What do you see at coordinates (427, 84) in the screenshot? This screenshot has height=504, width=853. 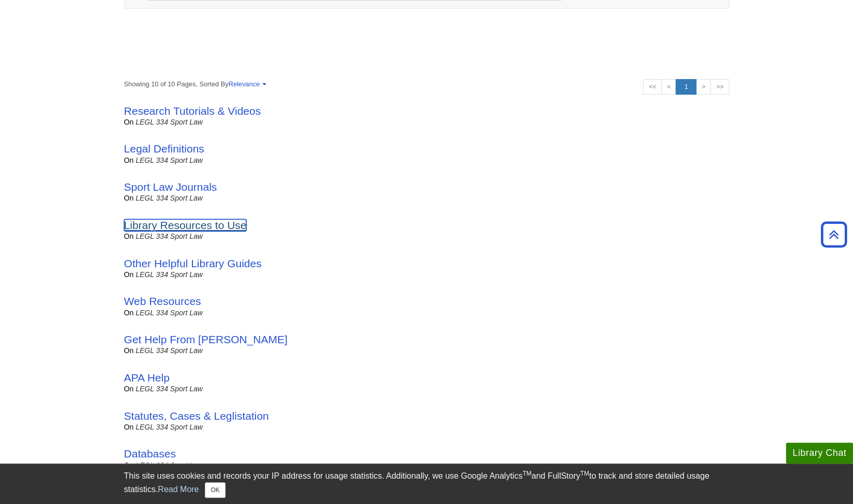 I see `strong: Showing 10 of 10 Pages, Sorted By` at bounding box center [427, 84].